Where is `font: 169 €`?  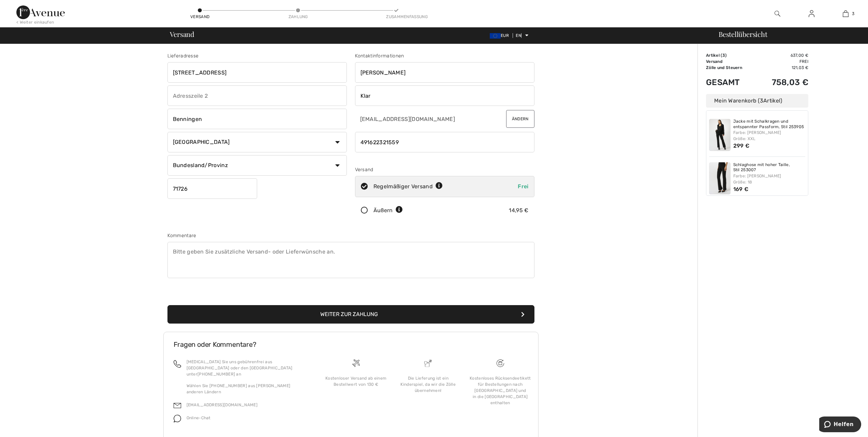
font: 169 € is located at coordinates (741, 189).